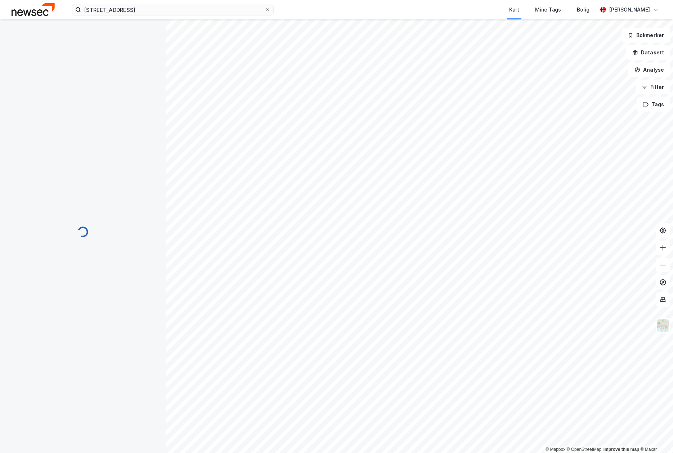  Describe the element at coordinates (173, 10) in the screenshot. I see `input: Søk på adresse, matrikkel, gårdeiere, leietakere eller personer` at that location.